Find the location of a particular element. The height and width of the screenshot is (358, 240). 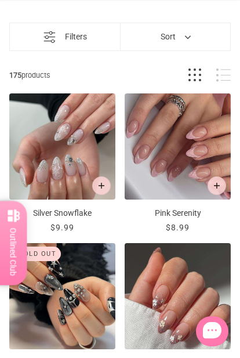

b: 175 is located at coordinates (15, 75).